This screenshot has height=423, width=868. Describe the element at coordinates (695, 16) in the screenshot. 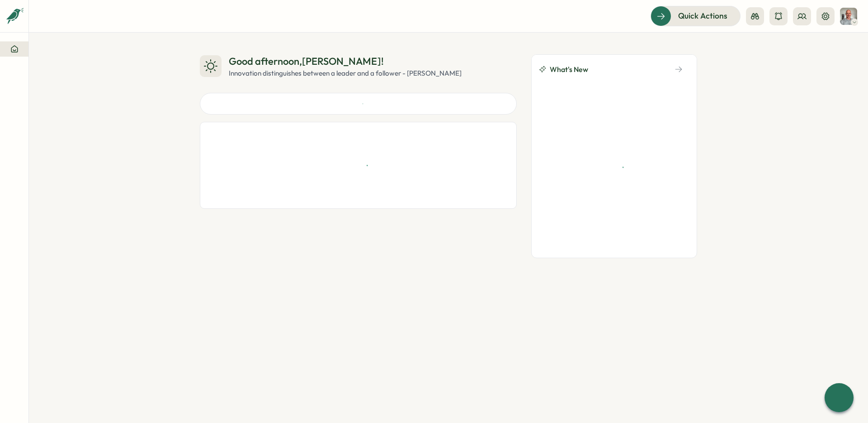

I see `button: Quick Actions` at that location.